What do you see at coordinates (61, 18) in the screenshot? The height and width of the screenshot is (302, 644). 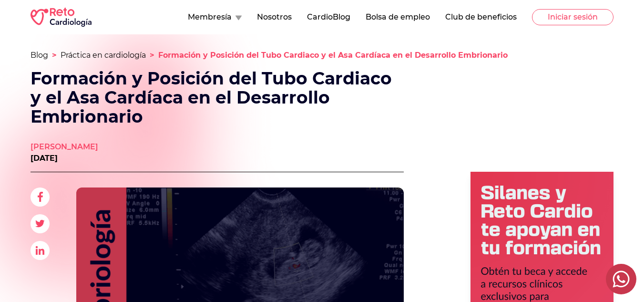 I see `img: RETO Cardio Logo` at bounding box center [61, 18].